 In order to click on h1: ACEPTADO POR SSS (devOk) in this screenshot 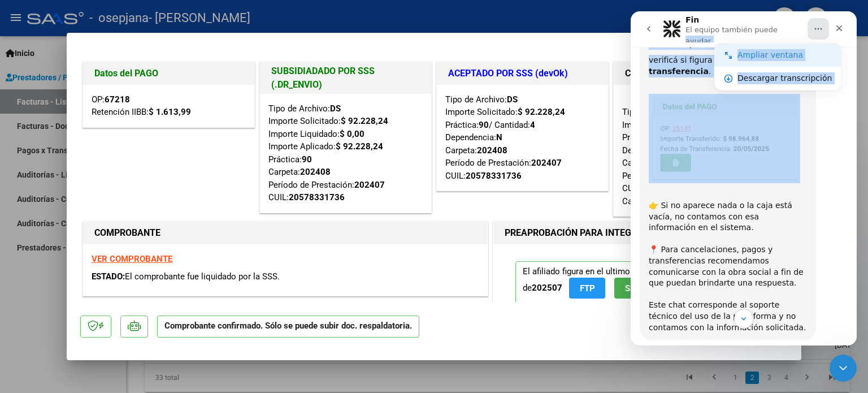, I will do `click(522, 73)`.